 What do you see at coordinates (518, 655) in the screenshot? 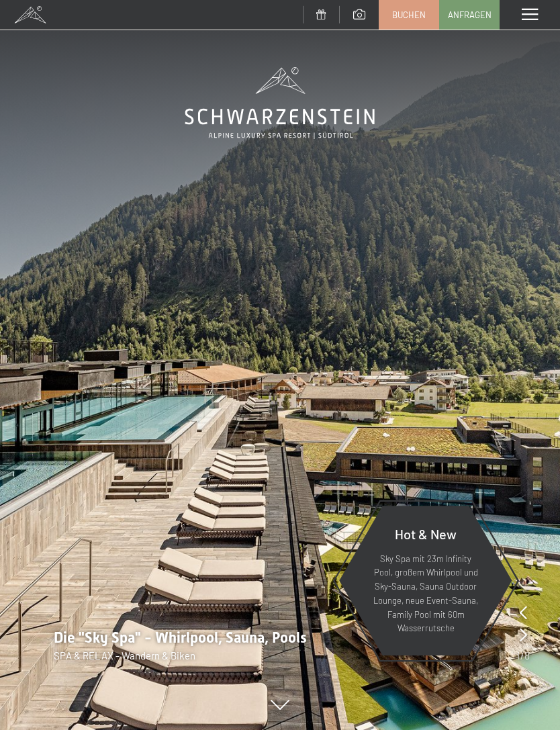
I see `span: 1` at bounding box center [518, 655].